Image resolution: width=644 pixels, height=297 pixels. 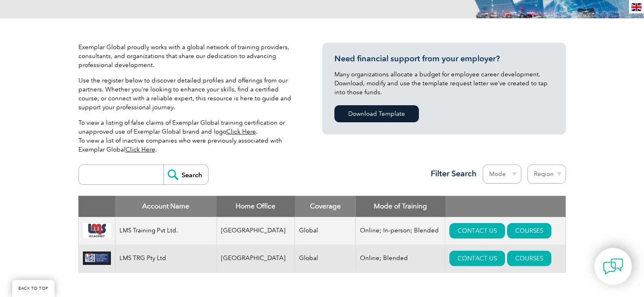 I want to click on img: 92573bc8-4c6f-eb11-a812-002248153038-logo.jpg, so click(x=97, y=231).